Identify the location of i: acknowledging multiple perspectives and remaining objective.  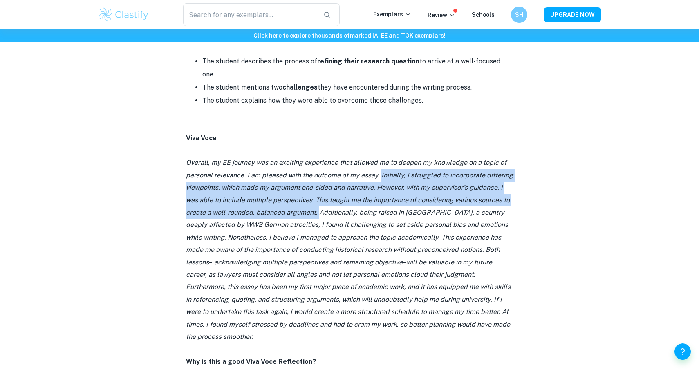
(308, 262).